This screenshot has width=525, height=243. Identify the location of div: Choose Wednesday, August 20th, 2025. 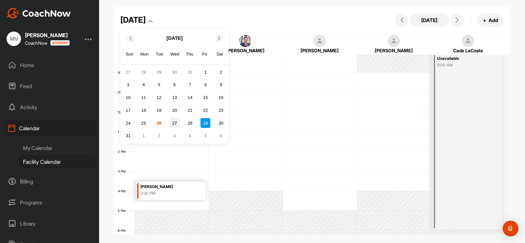
(175, 110).